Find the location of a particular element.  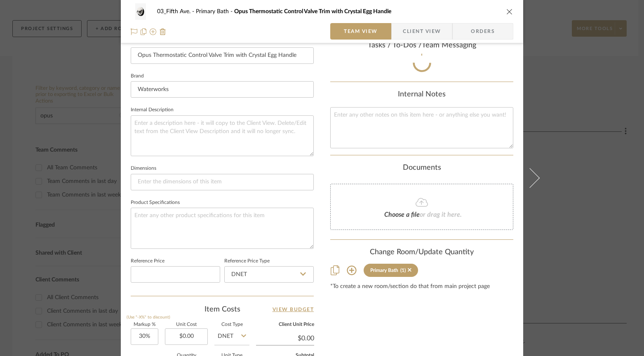

label: Client Unit Price is located at coordinates (285, 325).